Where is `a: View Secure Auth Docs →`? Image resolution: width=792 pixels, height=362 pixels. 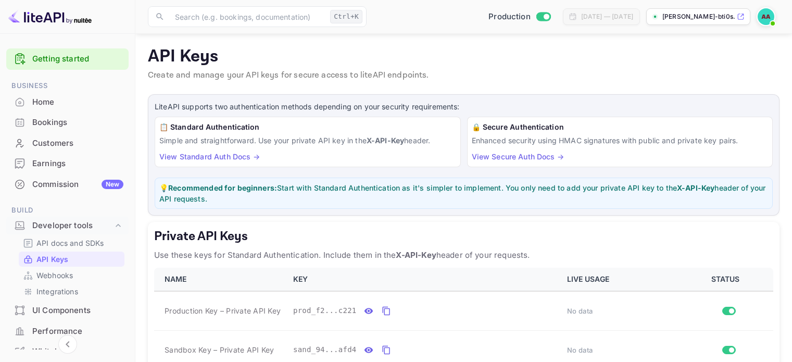 a: View Secure Auth Docs → is located at coordinates (518, 156).